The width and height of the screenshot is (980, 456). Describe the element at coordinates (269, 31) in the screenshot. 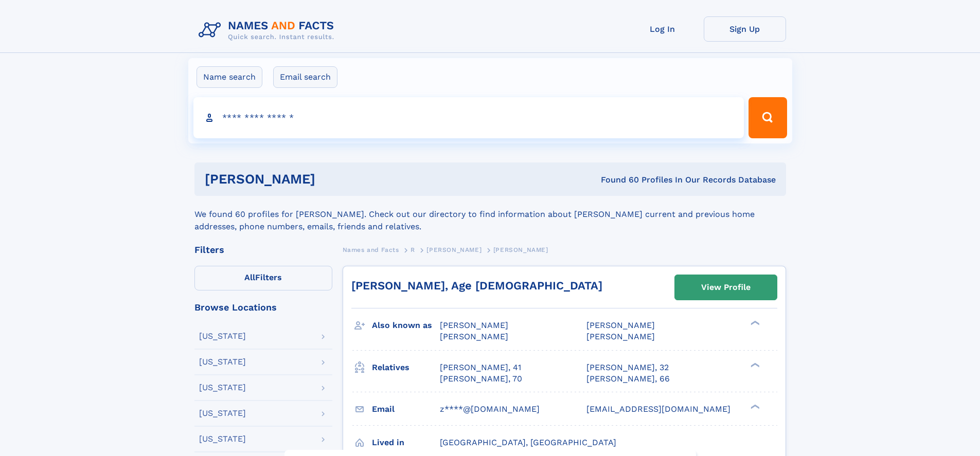

I see `img: Logo Names and Facts` at that location.